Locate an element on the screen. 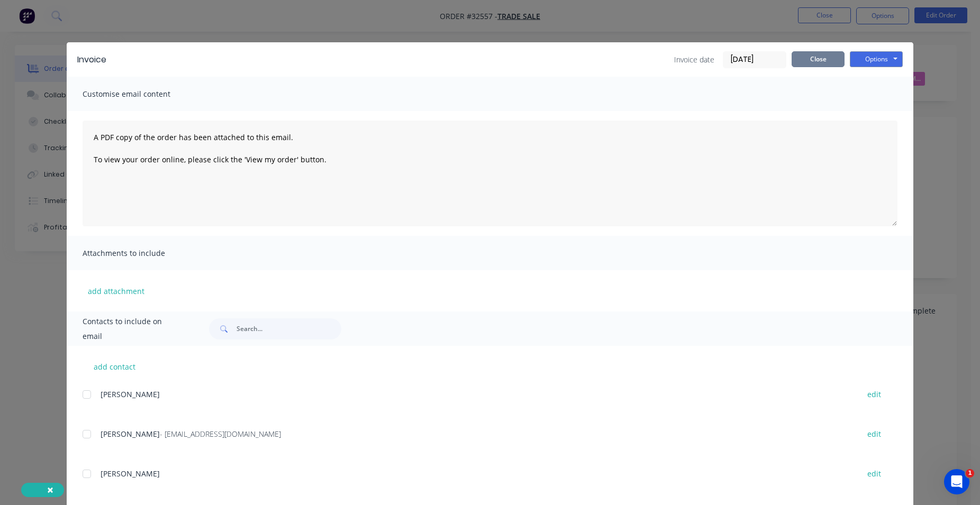 The height and width of the screenshot is (505, 980). button: add contact is located at coordinates (115, 366).